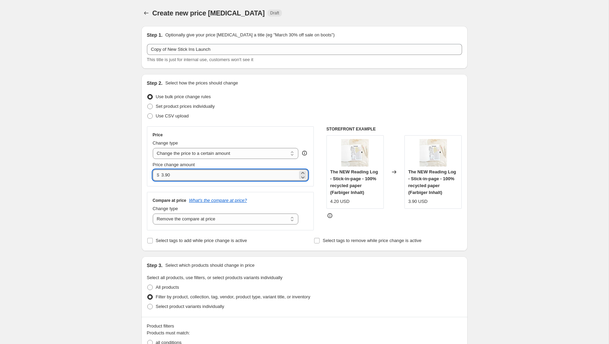  What do you see at coordinates (172, 116) in the screenshot?
I see `span: Use CSV upload` at bounding box center [172, 116].